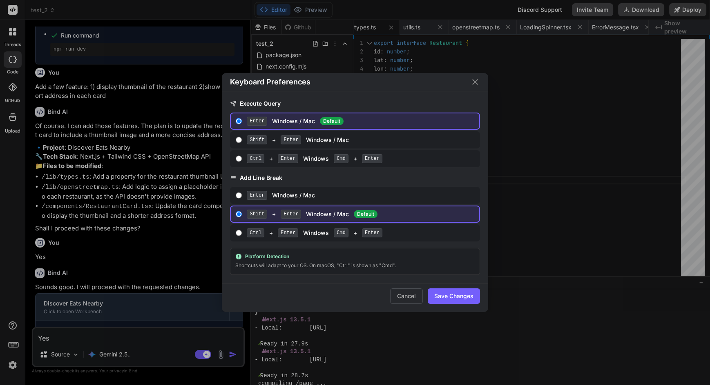  Describe the element at coordinates (355, 266) in the screenshot. I see `div: Shortcuts will adapt to your OS. On macOS, "Ctrl" is shown as "Cmd".` at that location.